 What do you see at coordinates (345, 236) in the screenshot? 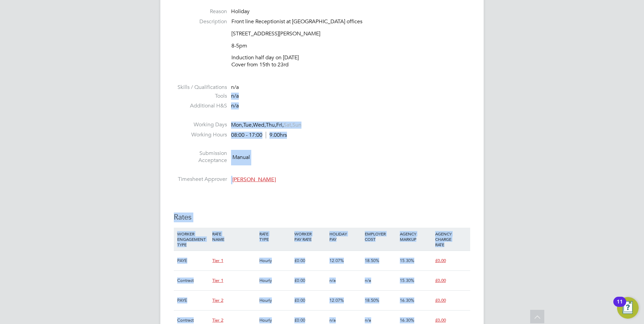
I see `div: HOLIDAY PAY` at bounding box center [345, 236].